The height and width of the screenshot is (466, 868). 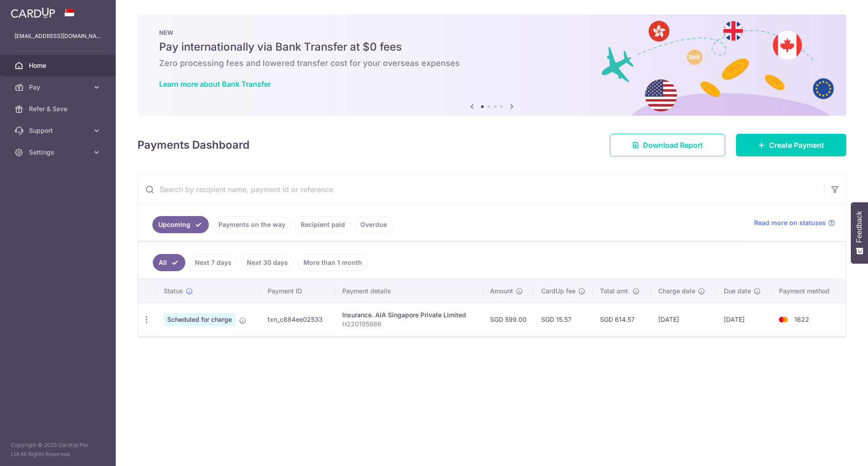 I want to click on a: Overdue, so click(x=373, y=225).